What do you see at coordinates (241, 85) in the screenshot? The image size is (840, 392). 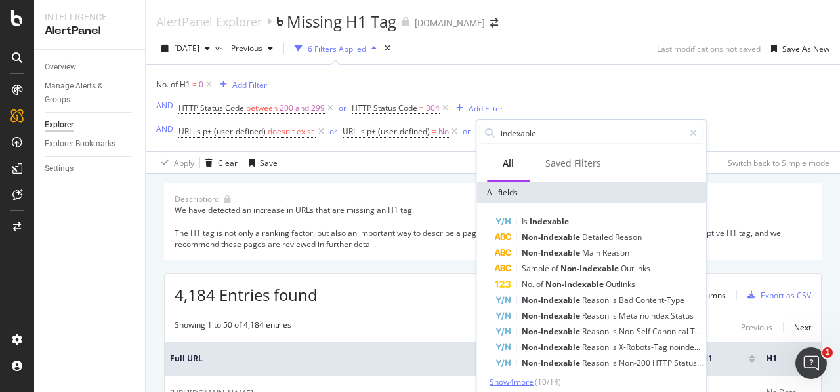 I see `button: Add Filter` at bounding box center [241, 85].